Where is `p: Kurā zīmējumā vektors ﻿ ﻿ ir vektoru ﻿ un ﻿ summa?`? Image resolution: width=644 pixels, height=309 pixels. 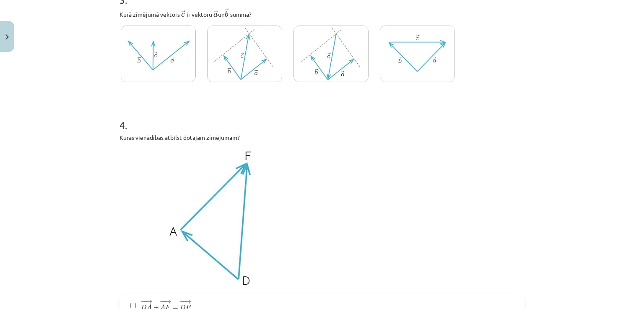
p: Kurā zīmējumā vektors ﻿ ﻿ ir vektoru ﻿ un ﻿ summa? is located at coordinates (322, 13).